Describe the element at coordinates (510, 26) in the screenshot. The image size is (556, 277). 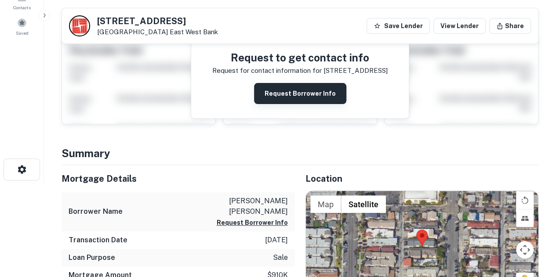
I see `button: Share` at that location.